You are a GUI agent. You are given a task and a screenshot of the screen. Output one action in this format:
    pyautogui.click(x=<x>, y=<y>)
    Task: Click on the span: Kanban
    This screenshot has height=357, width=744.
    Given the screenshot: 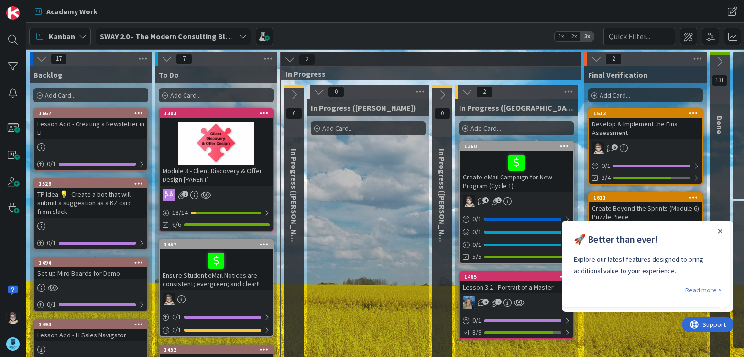 What is the action you would take?
    pyautogui.click(x=62, y=36)
    